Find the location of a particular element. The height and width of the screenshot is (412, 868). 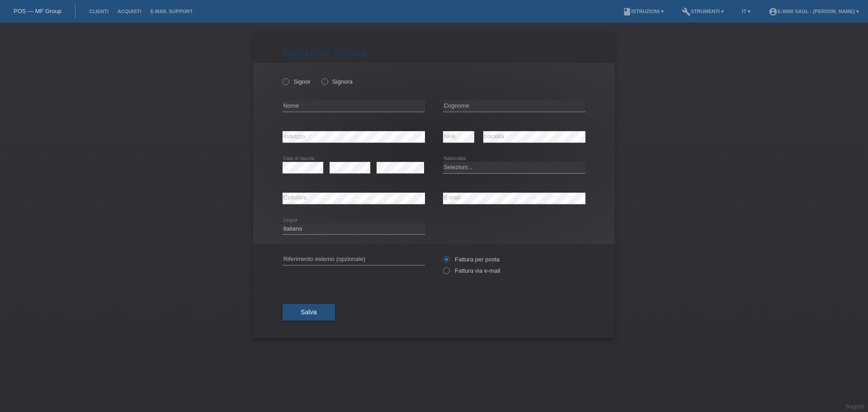

a: E-mail Support is located at coordinates (172, 11).